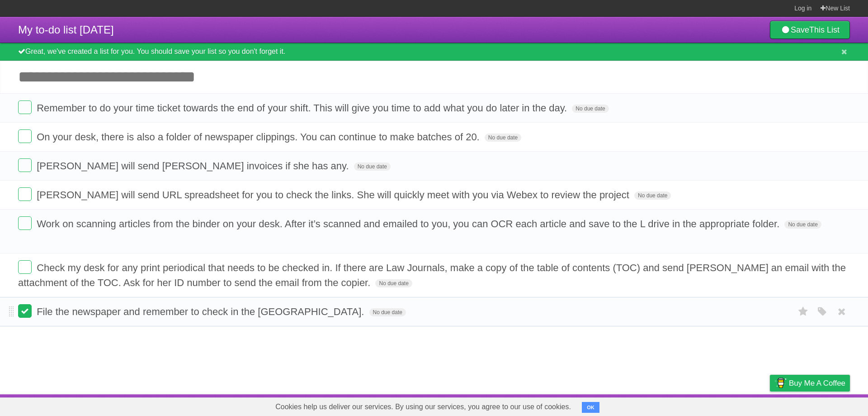 The image size is (868, 416). I want to click on img: Buy me a coffee, so click(781, 383).